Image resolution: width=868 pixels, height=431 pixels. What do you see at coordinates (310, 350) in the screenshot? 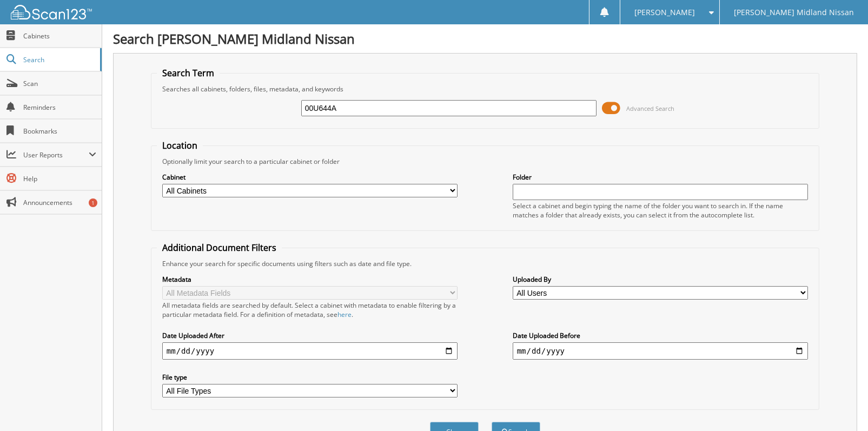
I see `input: start` at bounding box center [310, 350].